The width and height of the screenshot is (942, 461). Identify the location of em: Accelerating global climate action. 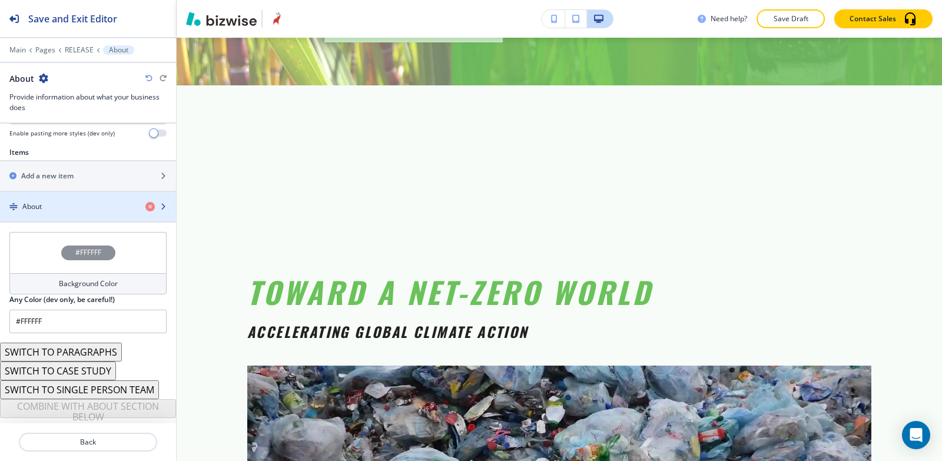
(387, 331).